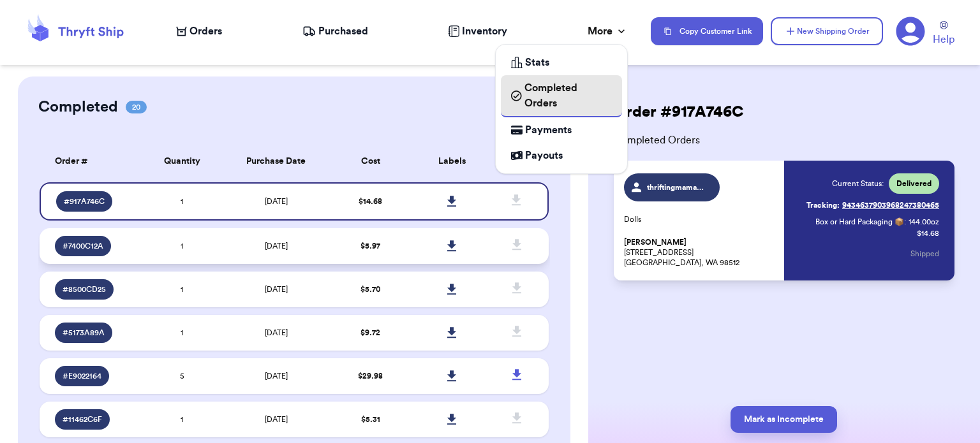 Image resolution: width=980 pixels, height=443 pixels. I want to click on a: Inventory, so click(477, 31).